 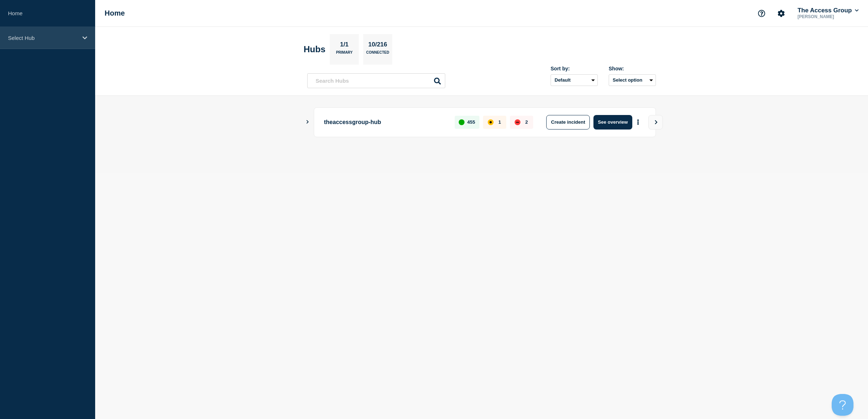 What do you see at coordinates (526, 122) in the screenshot?
I see `p: 2` at bounding box center [526, 122].